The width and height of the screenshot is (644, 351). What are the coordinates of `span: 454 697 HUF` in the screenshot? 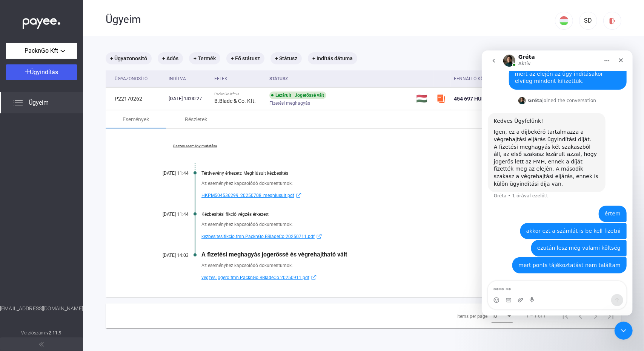 It's located at (469, 98).